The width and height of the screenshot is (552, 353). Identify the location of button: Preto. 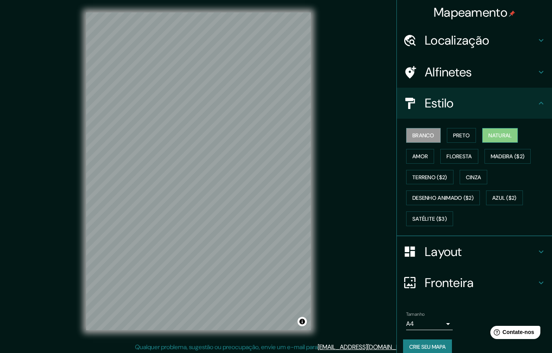
(462, 135).